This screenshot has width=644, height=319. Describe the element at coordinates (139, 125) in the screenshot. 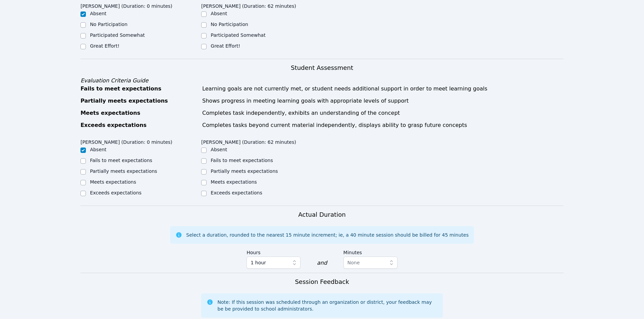

I see `div: Exceeds expectations` at that location.